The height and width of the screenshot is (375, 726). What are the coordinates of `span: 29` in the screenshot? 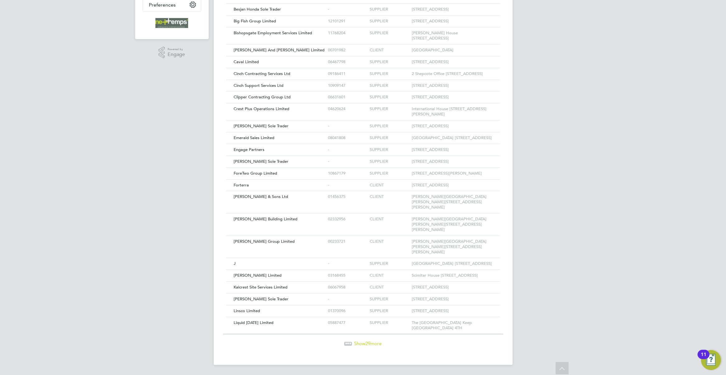 It's located at (368, 343).